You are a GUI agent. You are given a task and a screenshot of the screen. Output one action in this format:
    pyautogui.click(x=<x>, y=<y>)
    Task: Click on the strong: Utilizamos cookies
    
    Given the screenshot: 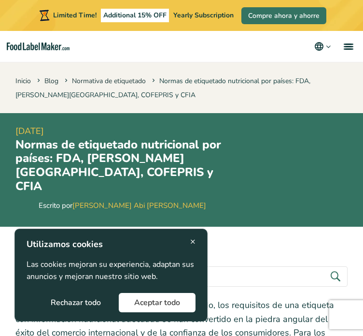 What is the action you would take?
    pyautogui.click(x=65, y=244)
    